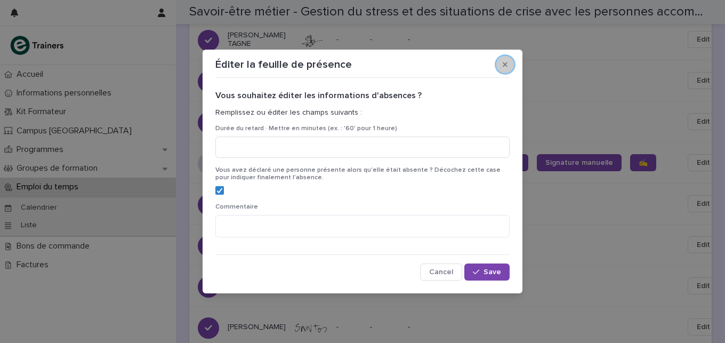 Image resolution: width=725 pixels, height=343 pixels. I want to click on p: Éditer la feuille de présence, so click(284, 65).